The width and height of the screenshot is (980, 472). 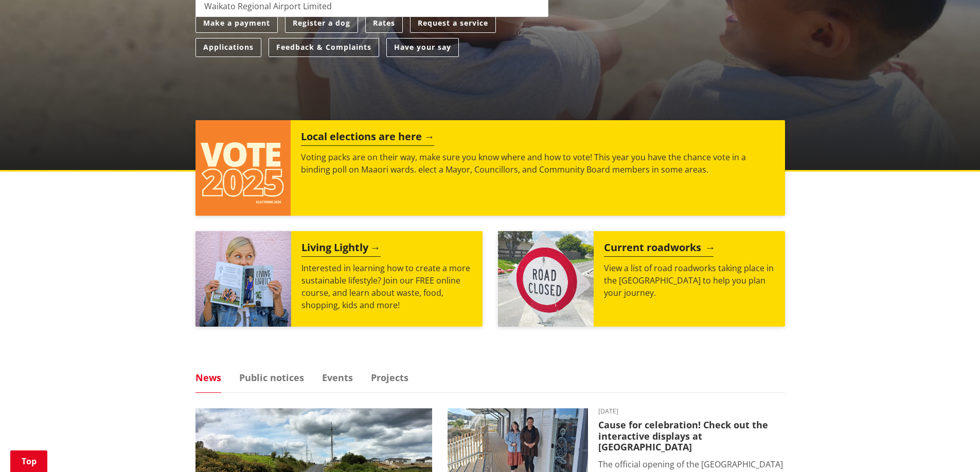 What do you see at coordinates (545, 279) in the screenshot?
I see `img: Road closed sign` at bounding box center [545, 279].